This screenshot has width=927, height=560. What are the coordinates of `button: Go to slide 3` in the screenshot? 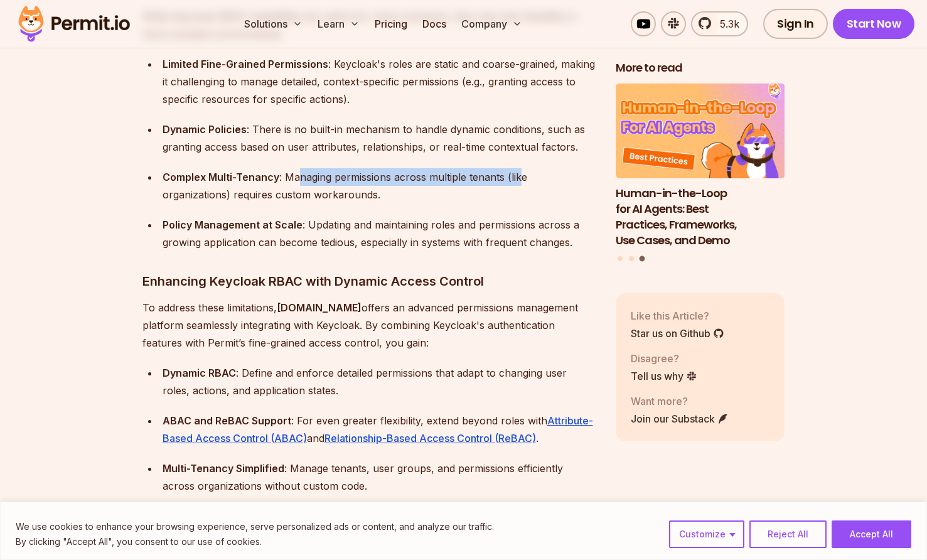 It's located at (642, 259).